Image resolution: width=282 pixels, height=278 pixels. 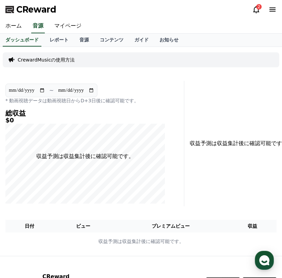 What do you see at coordinates (112, 40) in the screenshot?
I see `a: コンテンツ` at bounding box center [112, 40].